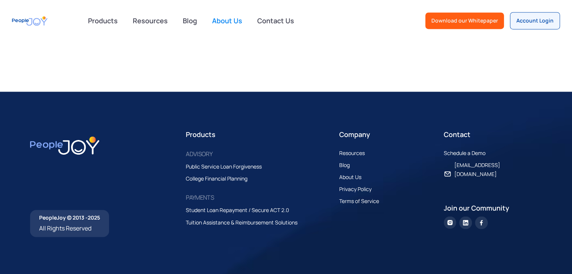 The image size is (572, 274). Describe the element at coordinates (464, 153) in the screenshot. I see `div: Schedule a Demo` at that location.